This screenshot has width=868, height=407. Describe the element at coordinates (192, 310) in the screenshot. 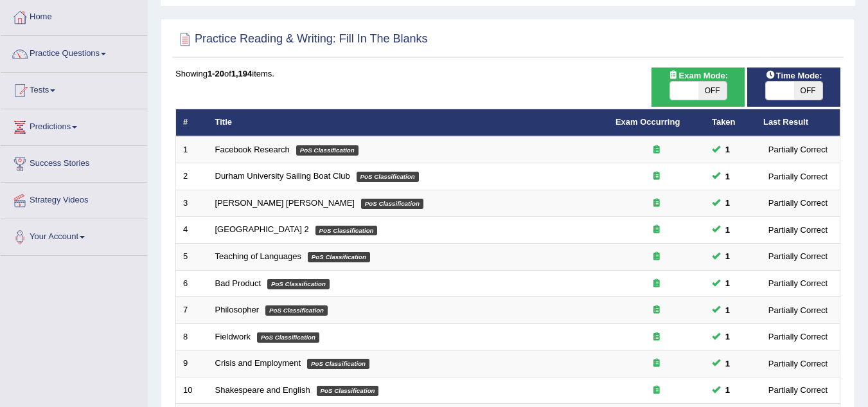

I see `td: 7` at that location.